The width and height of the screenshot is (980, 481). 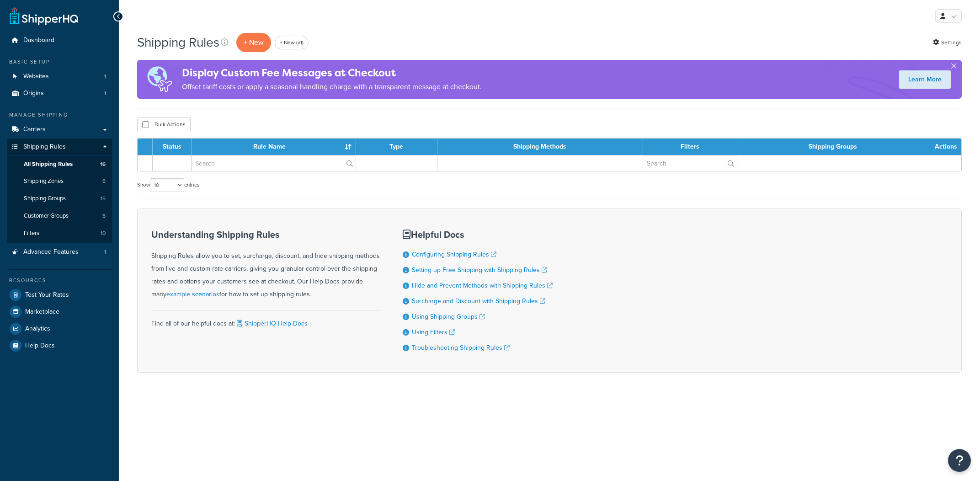 I want to click on li: Advanced Features, so click(x=59, y=252).